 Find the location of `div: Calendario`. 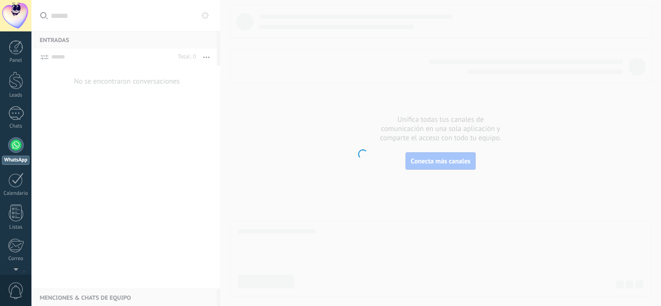

div: Calendario is located at coordinates (16, 193).